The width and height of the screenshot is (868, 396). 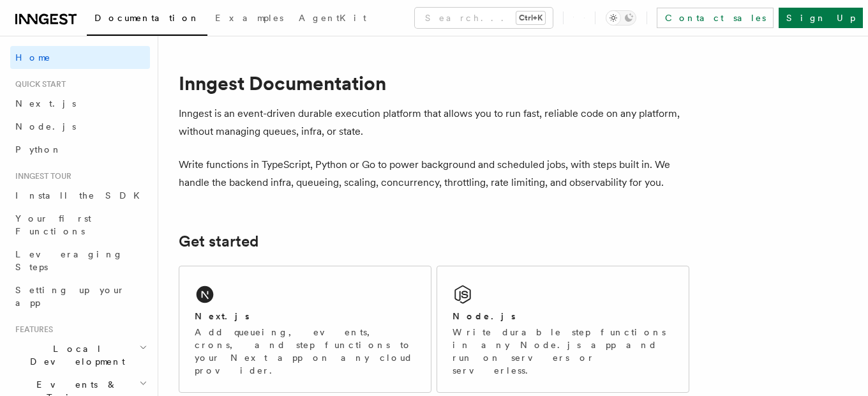 I want to click on a: Node.jsWrite durable step functions in any Node.js app and run on servers or serverless., so click(x=563, y=329).